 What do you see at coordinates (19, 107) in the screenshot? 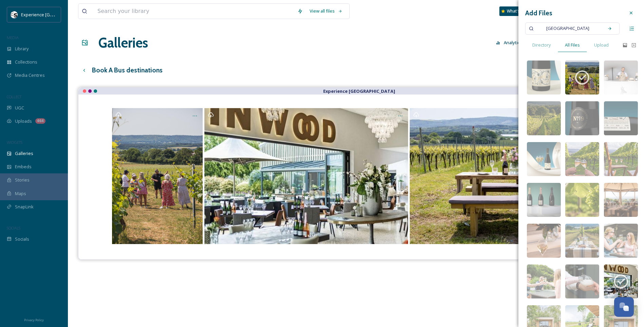
I see `span: UGC` at bounding box center [19, 107].